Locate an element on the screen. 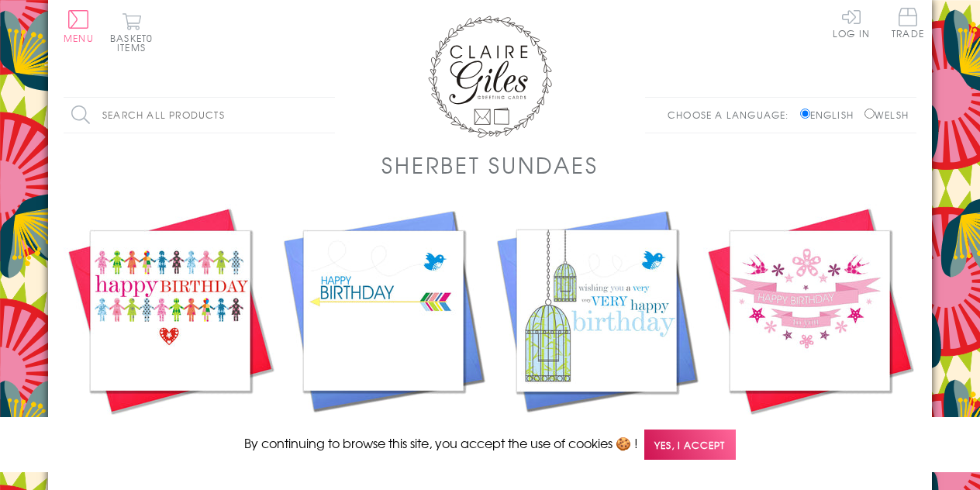 This screenshot has height=490, width=980. input: English is located at coordinates (805, 113).